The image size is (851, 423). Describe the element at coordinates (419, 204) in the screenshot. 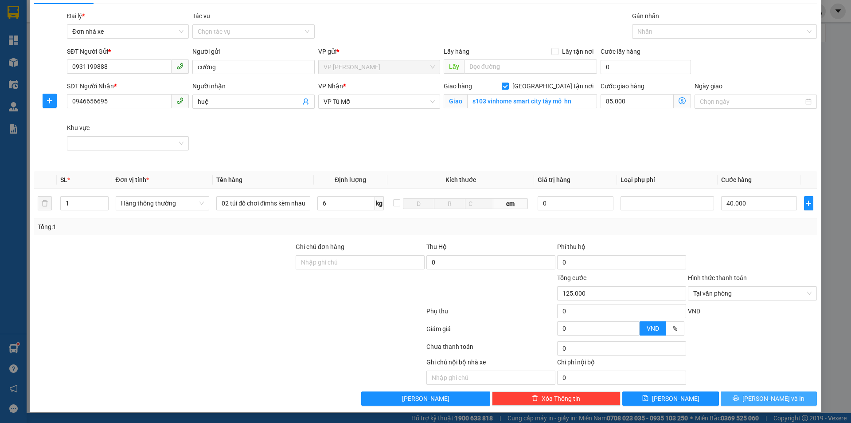

I see `input: D` at that location.